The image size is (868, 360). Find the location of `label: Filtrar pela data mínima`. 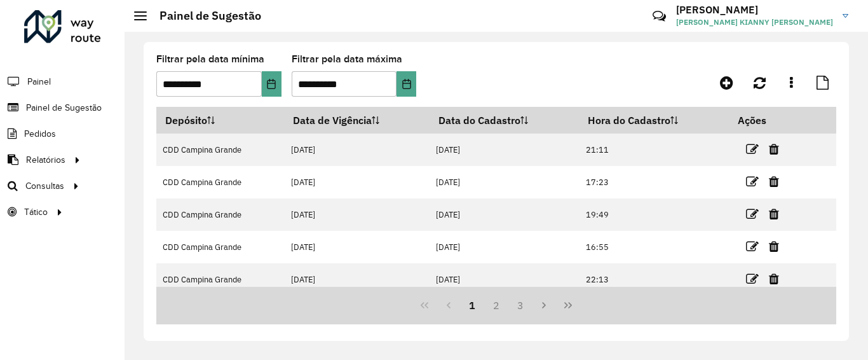

label: Filtrar pela data mínima is located at coordinates (210, 59).